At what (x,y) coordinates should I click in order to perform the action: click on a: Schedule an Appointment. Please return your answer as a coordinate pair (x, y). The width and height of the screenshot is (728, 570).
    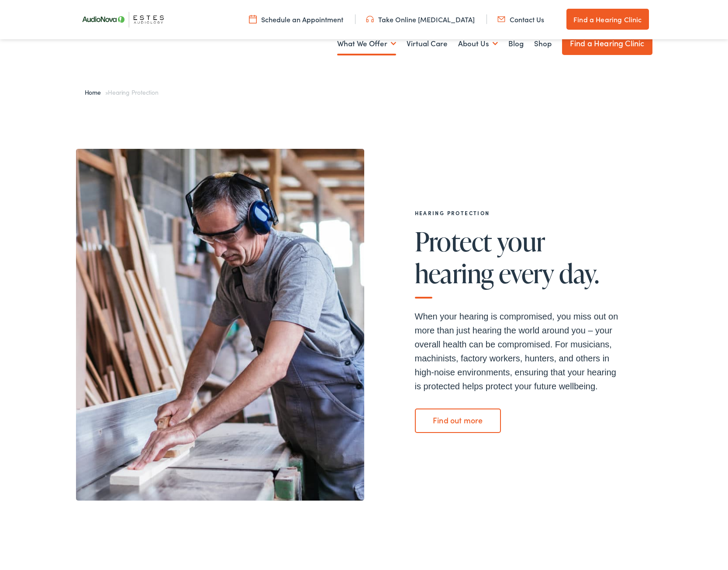
    Looking at the image, I should click on (296, 19).